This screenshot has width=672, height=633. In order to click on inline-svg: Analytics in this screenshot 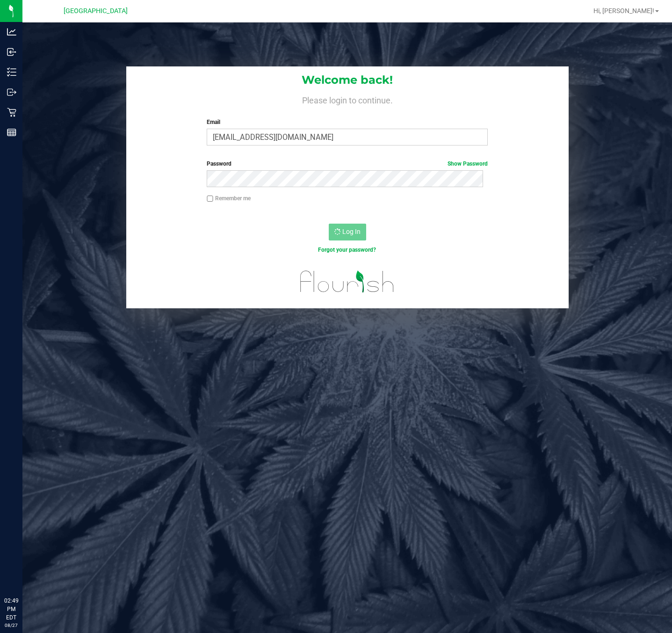, I will do `click(12, 32)`.